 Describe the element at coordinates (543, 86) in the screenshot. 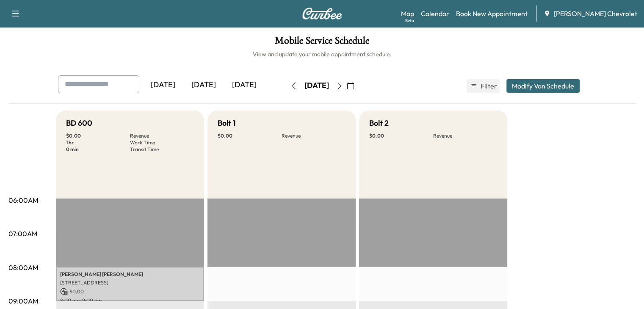

I see `button: Modify Van Schedule` at that location.